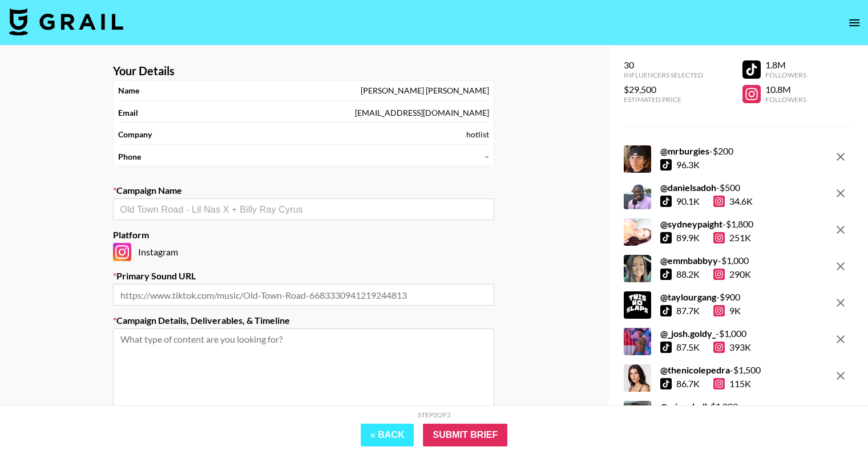 The image size is (868, 451). Describe the element at coordinates (707, 188) in the screenshot. I see `div: - $ 500` at that location.